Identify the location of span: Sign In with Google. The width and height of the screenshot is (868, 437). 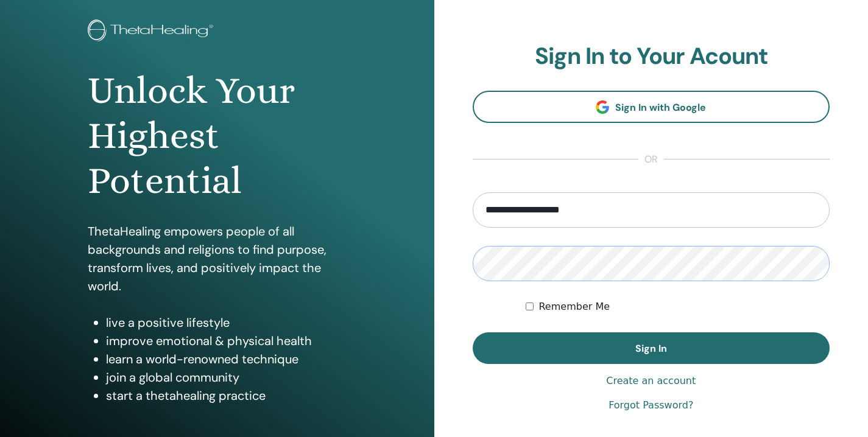
(661, 107).